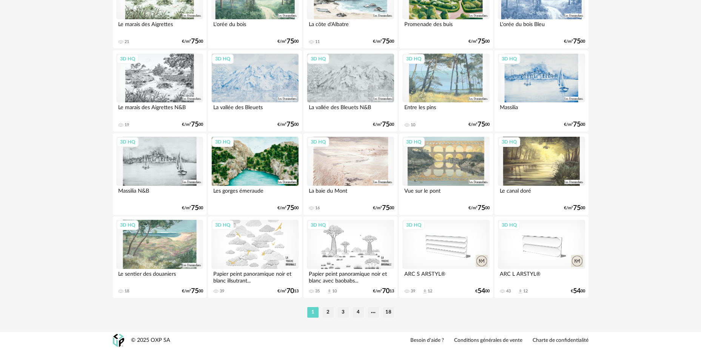 This screenshot has height=349, width=701. What do you see at coordinates (578, 291) in the screenshot?
I see `div: € 00` at bounding box center [578, 291].